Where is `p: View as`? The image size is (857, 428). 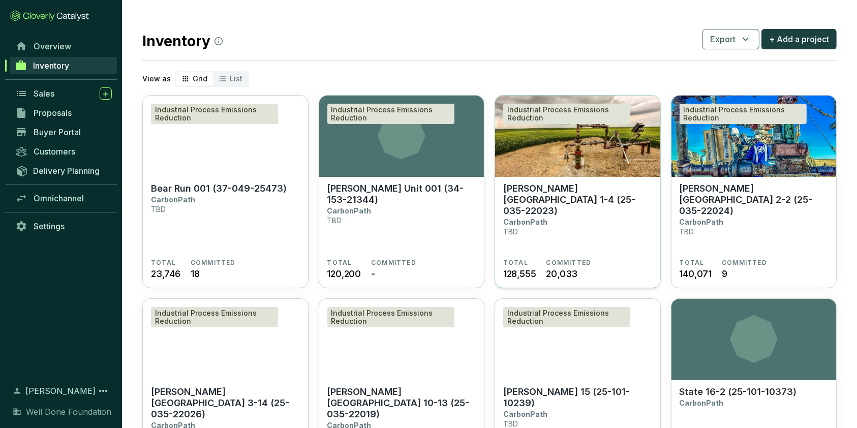 p: View as is located at coordinates (157, 79).